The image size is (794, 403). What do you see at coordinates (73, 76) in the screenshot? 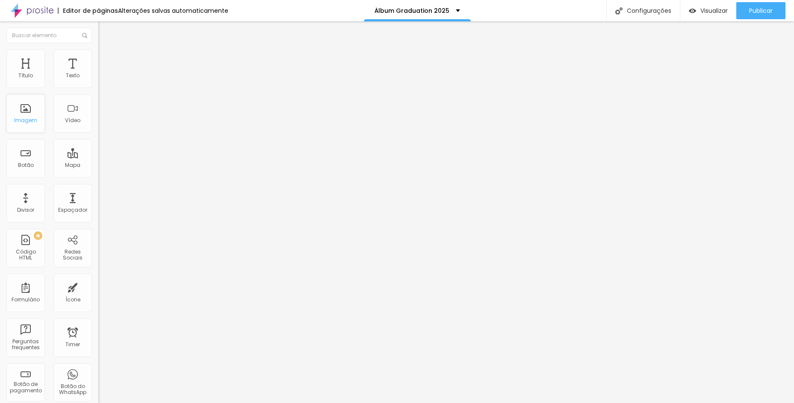
I see `div: Texto` at bounding box center [73, 76].